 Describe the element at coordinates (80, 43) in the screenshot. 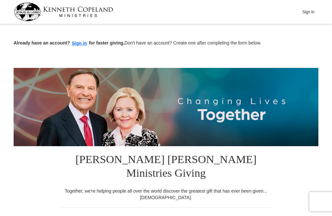

I see `button: Sign in` at that location.